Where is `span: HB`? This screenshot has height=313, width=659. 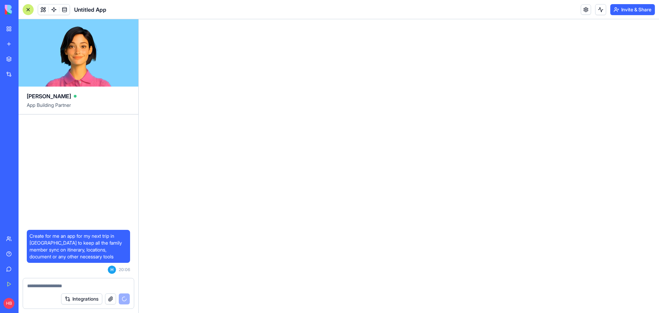
span: HB is located at coordinates (9, 303).